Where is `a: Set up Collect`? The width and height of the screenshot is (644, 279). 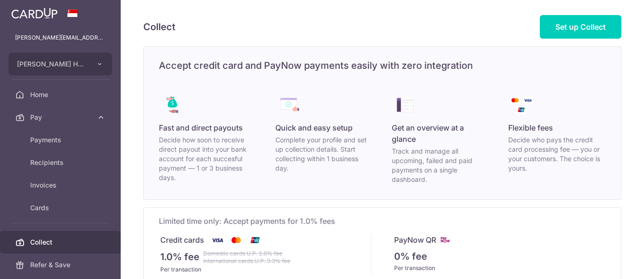 a: Set up Collect is located at coordinates (580, 27).